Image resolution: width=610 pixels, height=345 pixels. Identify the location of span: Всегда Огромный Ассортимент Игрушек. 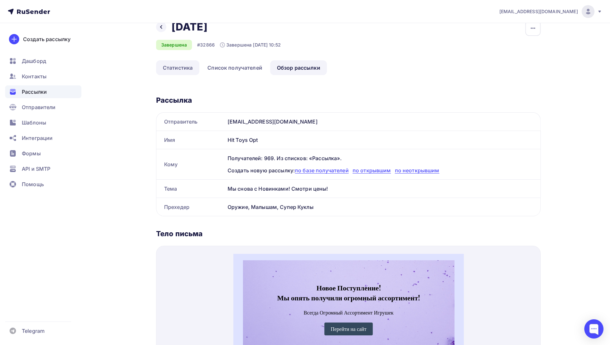
(115, 58).